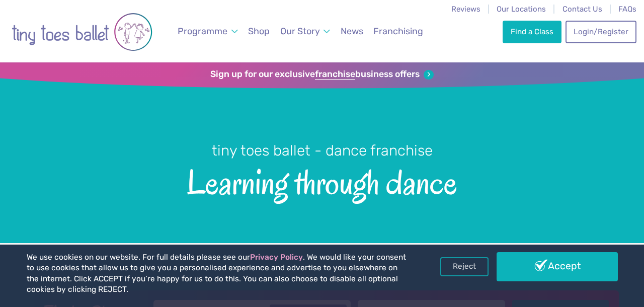 This screenshot has height=307, width=644. I want to click on a: FAQs, so click(627, 9).